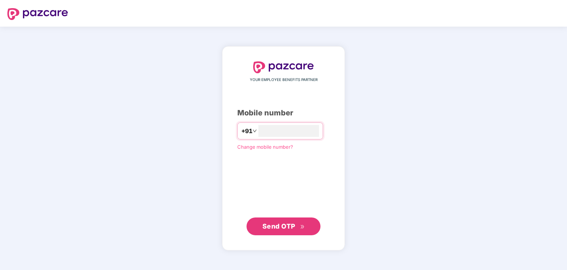 This screenshot has width=567, height=270. What do you see at coordinates (255, 131) in the screenshot?
I see `span: down` at bounding box center [255, 131].